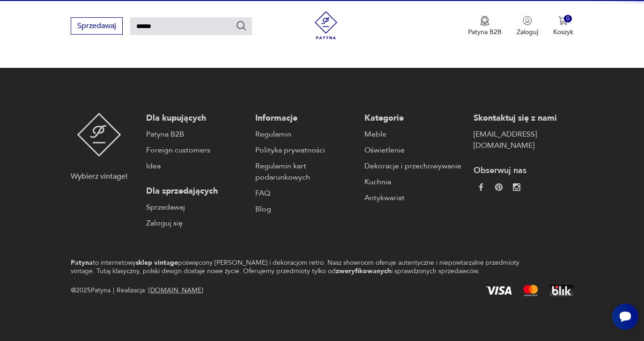 The image size is (644, 341). I want to click on strong: sklep vintage, so click(157, 262).